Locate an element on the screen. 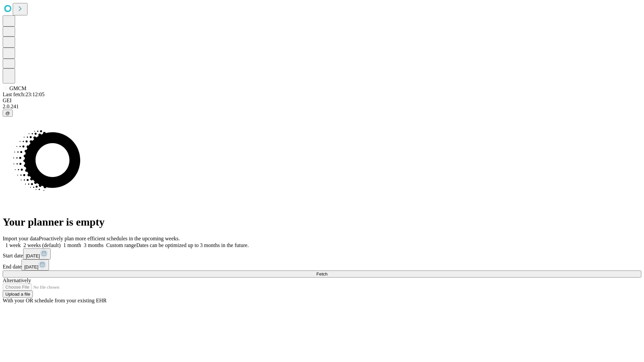 The width and height of the screenshot is (644, 362). span: 2 weeks (default) is located at coordinates (42, 245).